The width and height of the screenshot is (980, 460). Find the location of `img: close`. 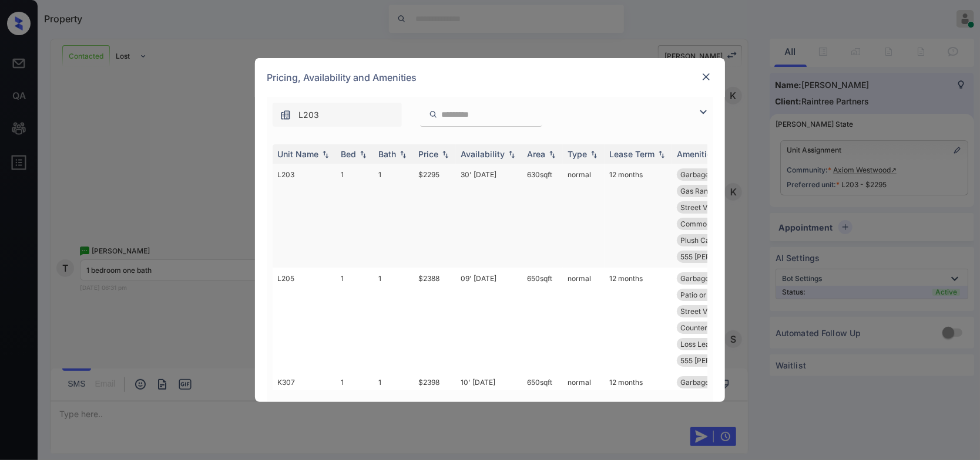

img: close is located at coordinates (706, 77).